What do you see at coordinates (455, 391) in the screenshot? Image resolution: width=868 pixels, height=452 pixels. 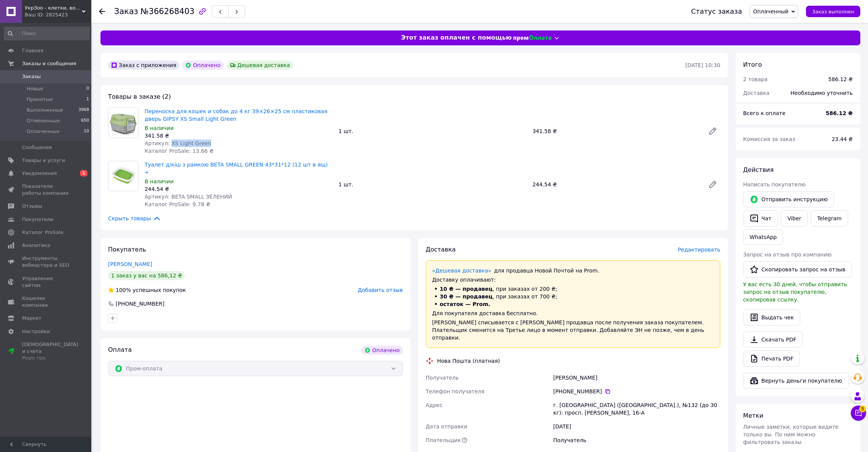 I see `span: Телефон получателя` at bounding box center [455, 391].